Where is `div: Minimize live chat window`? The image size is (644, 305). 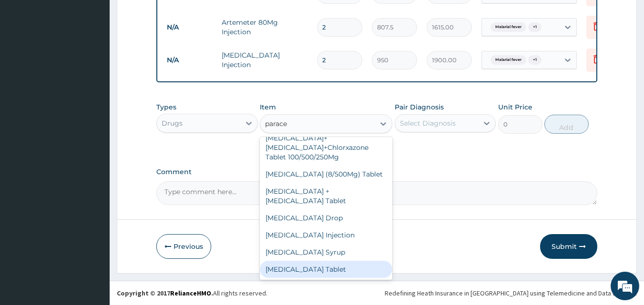 div: Minimize live chat window is located at coordinates (168, 16).